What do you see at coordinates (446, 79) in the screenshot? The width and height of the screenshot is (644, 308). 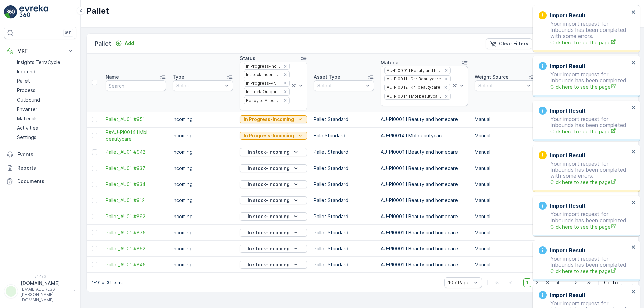 I see `div: Remove AU-PI0011 I Gnr Beautycare` at bounding box center [446, 79].